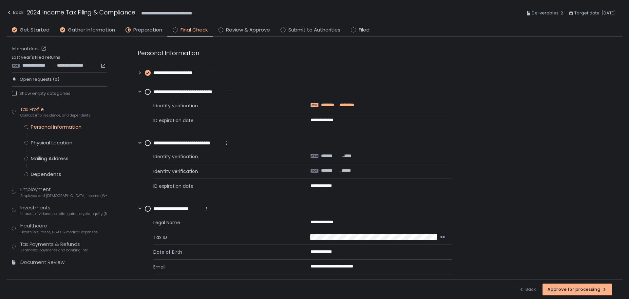 The height and width of the screenshot is (299, 629). What do you see at coordinates (64, 192) in the screenshot?
I see `div: Employment` at bounding box center [64, 192].